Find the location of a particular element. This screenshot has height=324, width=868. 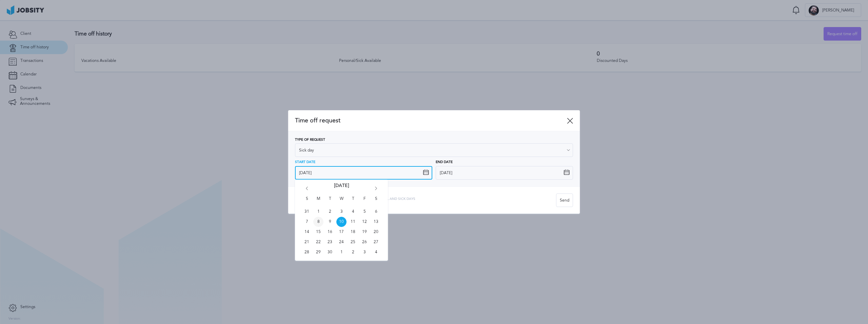

span: Fri Sep 05 2025 is located at coordinates (365, 212).